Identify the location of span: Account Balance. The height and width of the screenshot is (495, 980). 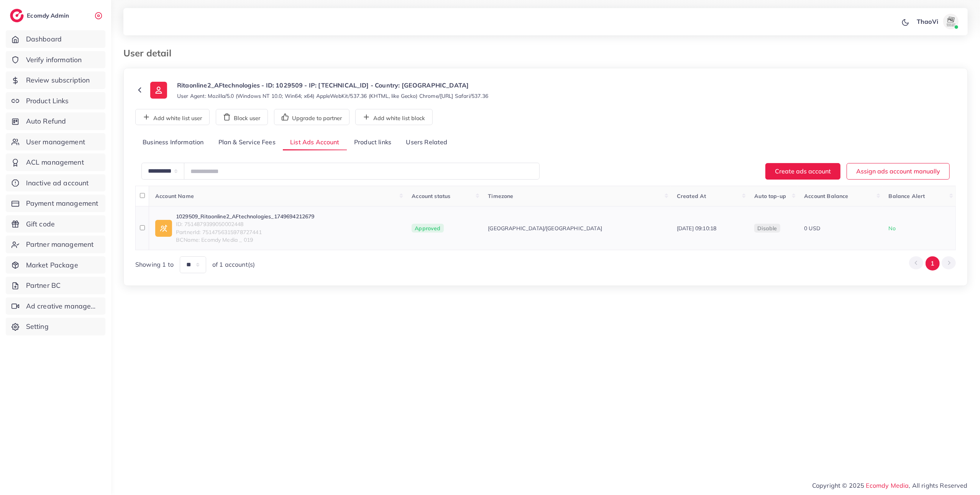
(826, 196).